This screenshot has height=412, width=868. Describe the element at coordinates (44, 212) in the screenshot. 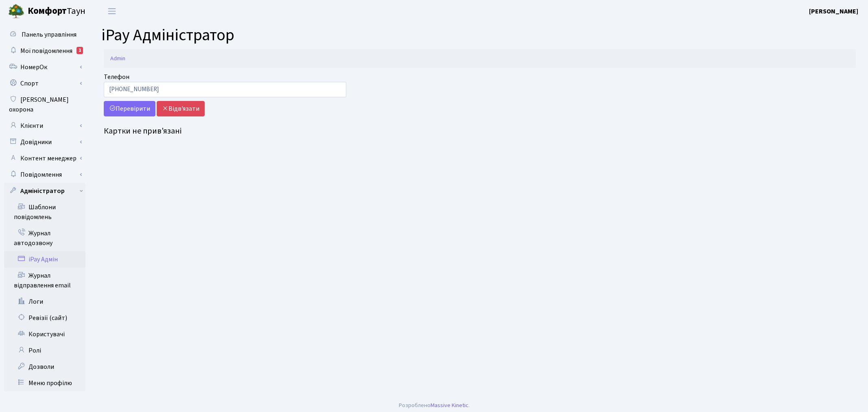

I see `a: Шаблони повідомлень` at that location.